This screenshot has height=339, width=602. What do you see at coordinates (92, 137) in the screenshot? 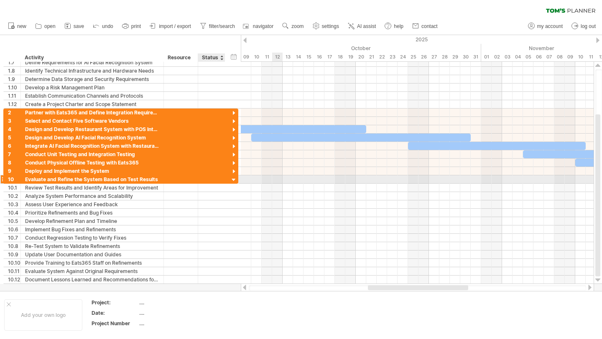
I see `div: Design and Develop AI Facial Recognition System` at bounding box center [92, 137].